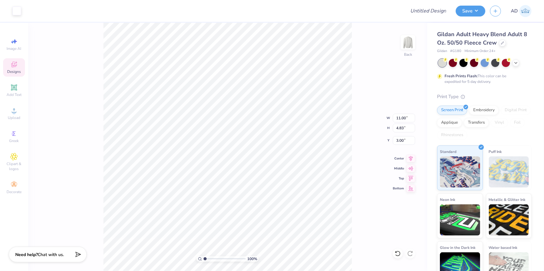 This screenshot has width=544, height=271. Describe the element at coordinates (252, 259) in the screenshot. I see `span: 100 %` at that location.